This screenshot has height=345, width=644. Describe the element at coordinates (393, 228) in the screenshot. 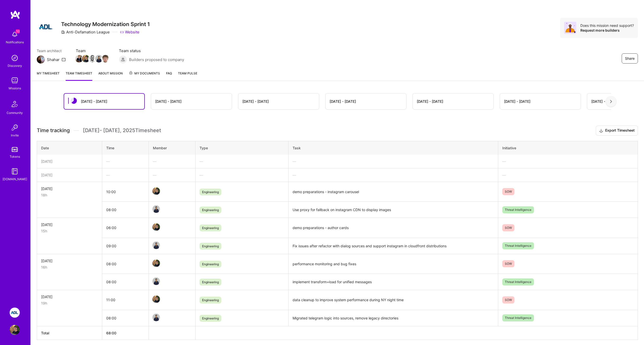

I see `td: demo preparations - author cards` at that location.